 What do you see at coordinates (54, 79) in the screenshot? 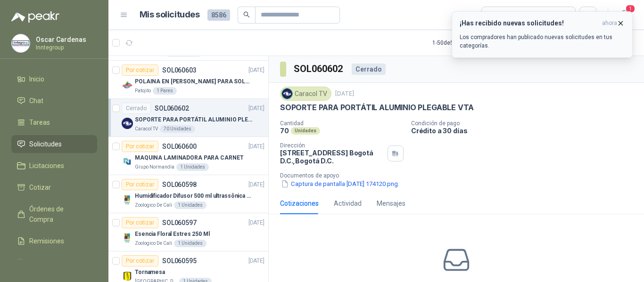
I see `a: Inicio` at bounding box center [54, 79].